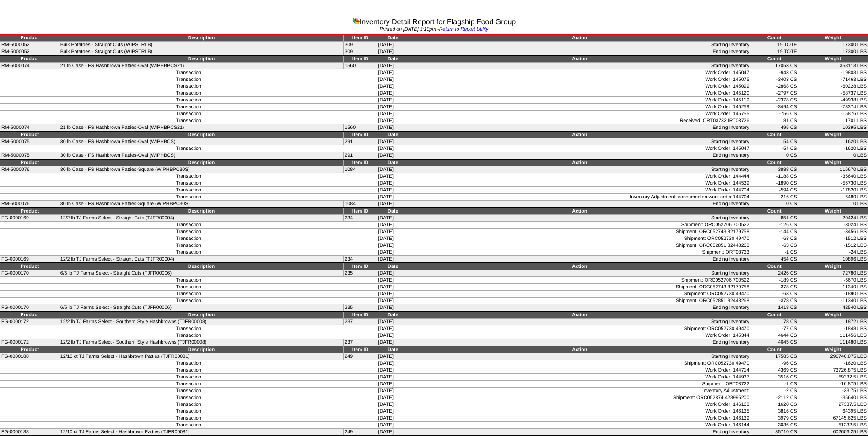 Image resolution: width=868 pixels, height=436 pixels. I want to click on td: RM-5000076, so click(30, 170).